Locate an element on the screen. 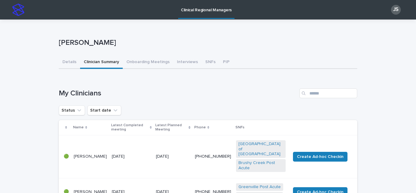  button: PIP is located at coordinates (226, 62).